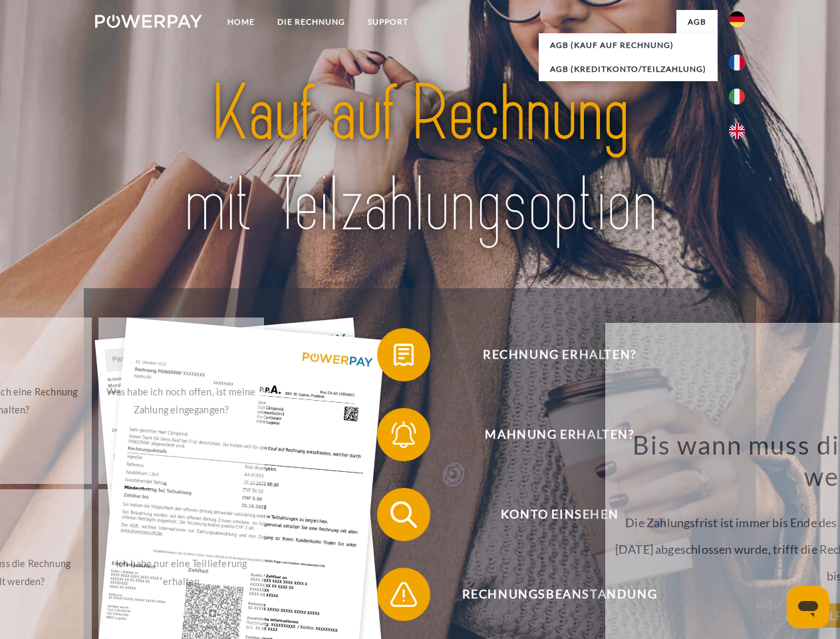  Describe the element at coordinates (181, 400) in the screenshot. I see `div: Was habe ich noch offen, ist meine Zahlung eingegangen?` at that location.